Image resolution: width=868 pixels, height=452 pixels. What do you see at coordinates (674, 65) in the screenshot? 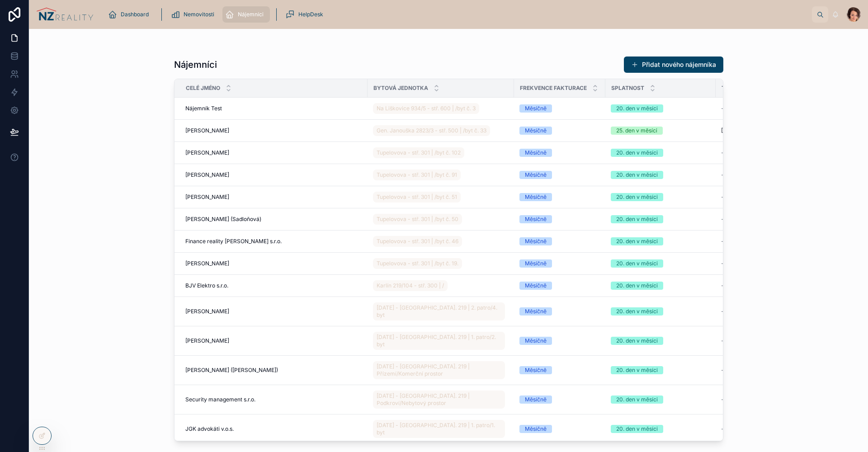
I see `a: Přidat nového nájemníka` at bounding box center [674, 65].